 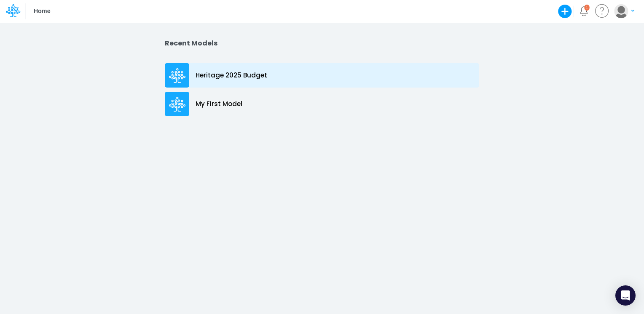 What do you see at coordinates (587, 7) in the screenshot?
I see `div: 1 unread items` at bounding box center [587, 7].